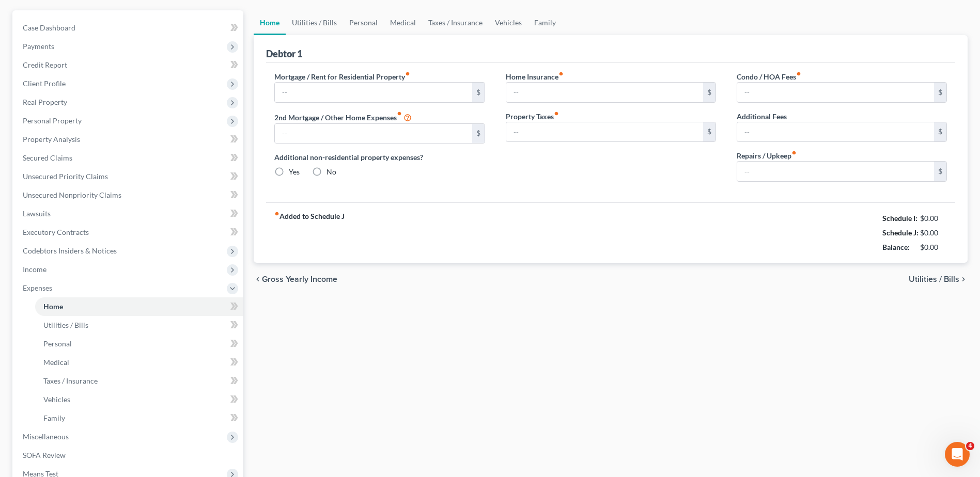  I want to click on a: Lawsuits, so click(129, 214).